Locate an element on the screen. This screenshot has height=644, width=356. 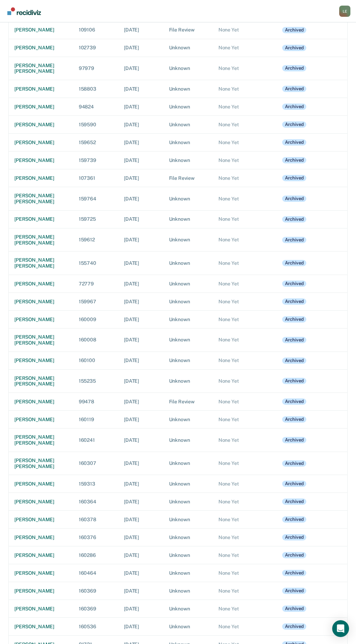
td: 160378 is located at coordinates (95, 520).